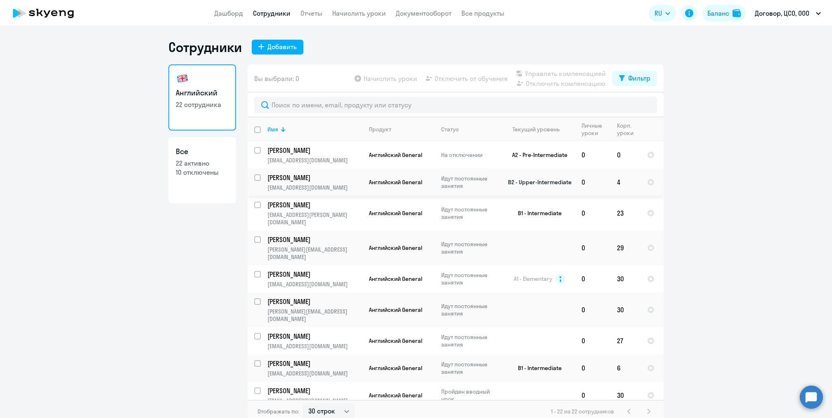 The height and width of the screenshot is (418, 832). Describe the element at coordinates (424, 13) in the screenshot. I see `a: Документооборот` at that location.